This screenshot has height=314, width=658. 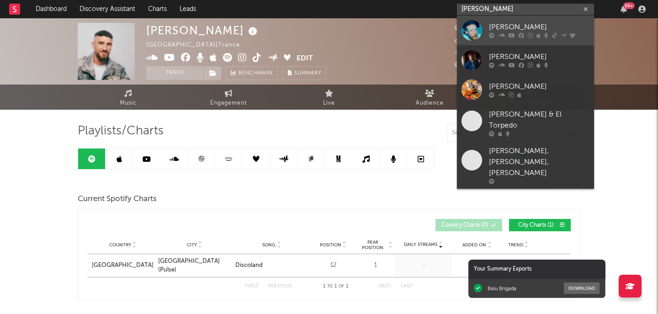 I want to click on span: to, so click(x=330, y=286).